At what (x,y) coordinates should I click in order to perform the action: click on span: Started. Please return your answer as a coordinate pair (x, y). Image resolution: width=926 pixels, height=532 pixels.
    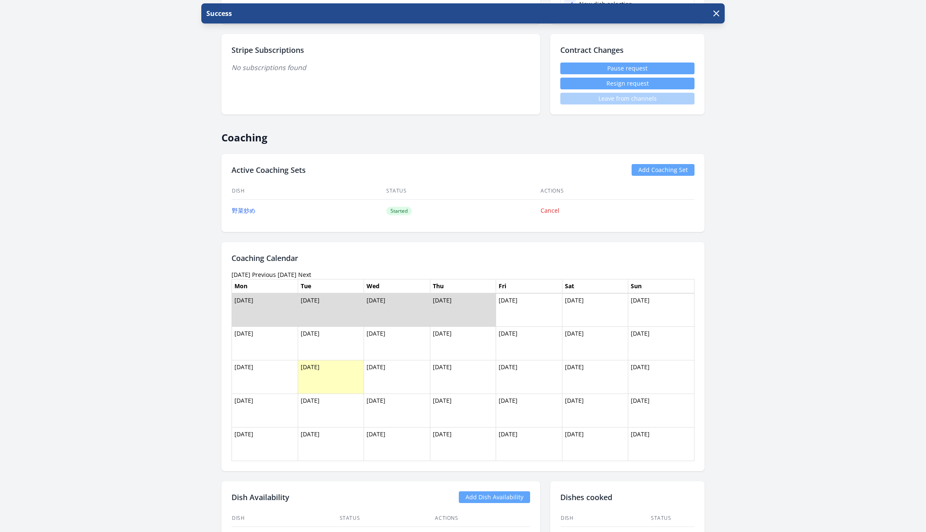
    Looking at the image, I should click on (399, 211).